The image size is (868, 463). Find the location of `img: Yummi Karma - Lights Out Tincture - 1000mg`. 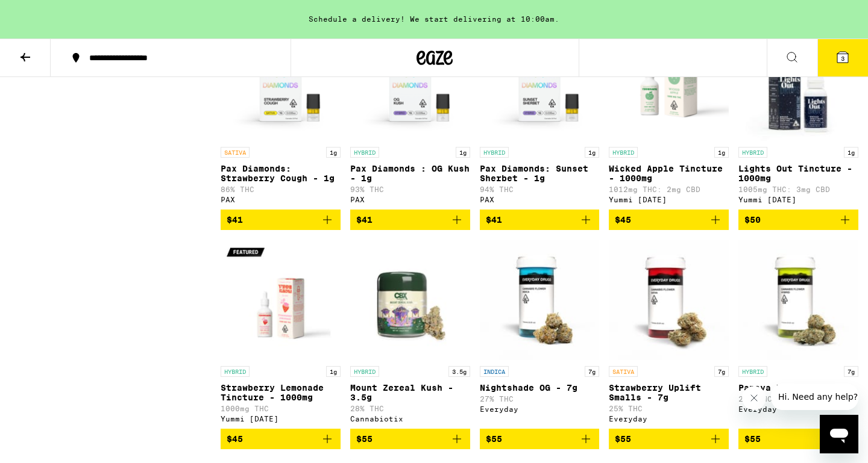

img: Yummi Karma - Lights Out Tincture - 1000mg is located at coordinates (798, 81).